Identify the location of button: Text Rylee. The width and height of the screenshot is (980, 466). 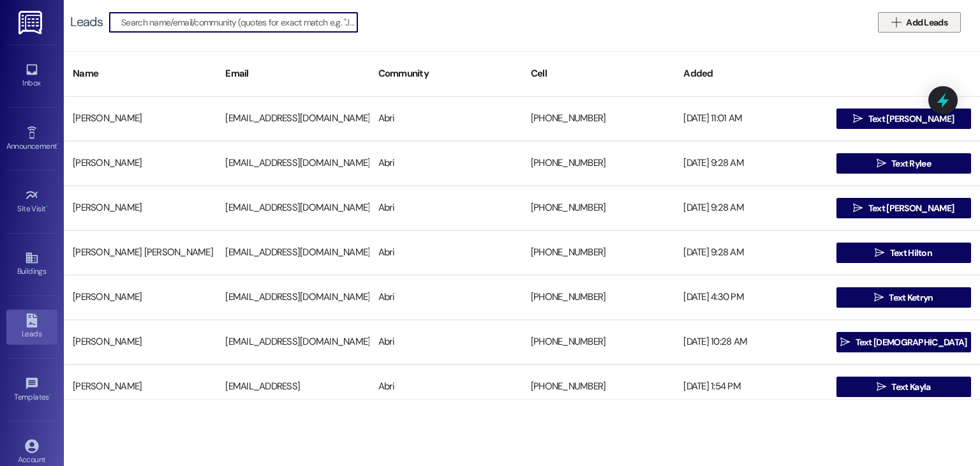
(904, 163).